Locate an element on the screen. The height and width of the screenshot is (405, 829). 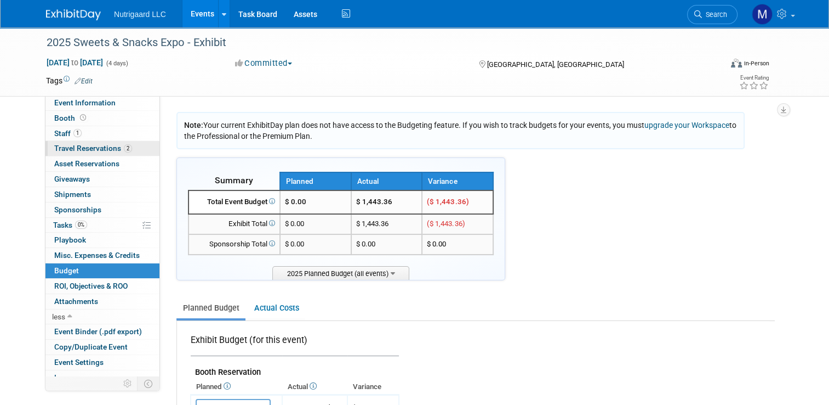
span: Search is located at coordinates (715, 14).